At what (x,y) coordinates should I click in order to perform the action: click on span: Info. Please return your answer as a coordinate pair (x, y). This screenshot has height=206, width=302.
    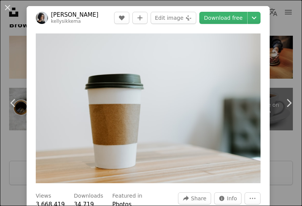
    Looking at the image, I should click on (232, 199).